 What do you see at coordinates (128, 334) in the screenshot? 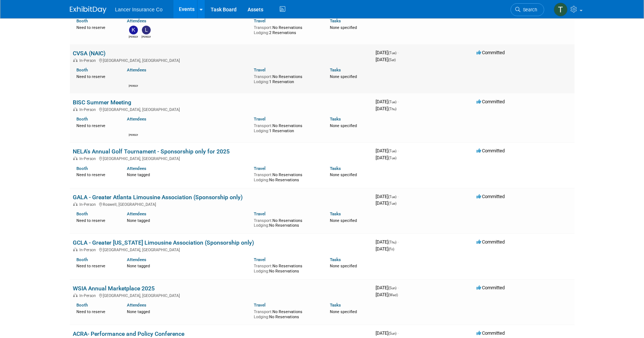
I see `a: ACRA- Performance and Policy Conference` at bounding box center [128, 334].